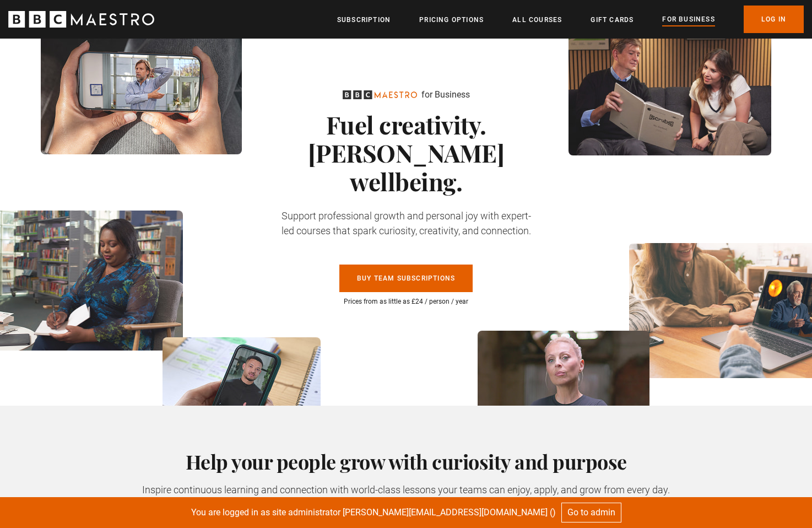 This screenshot has height=528, width=812. I want to click on a: Pricing Options, so click(451, 20).